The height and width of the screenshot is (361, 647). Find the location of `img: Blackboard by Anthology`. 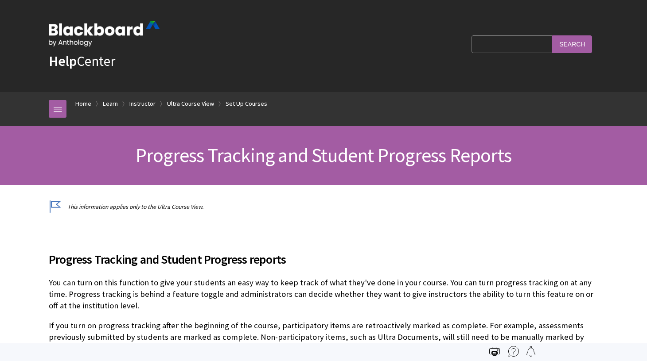

img: Blackboard by Anthology is located at coordinates (104, 34).